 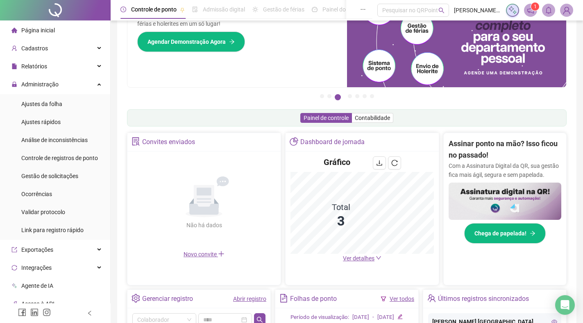 What do you see at coordinates (168, 142) in the screenshot?
I see `div: Convites enviados` at bounding box center [168, 142].